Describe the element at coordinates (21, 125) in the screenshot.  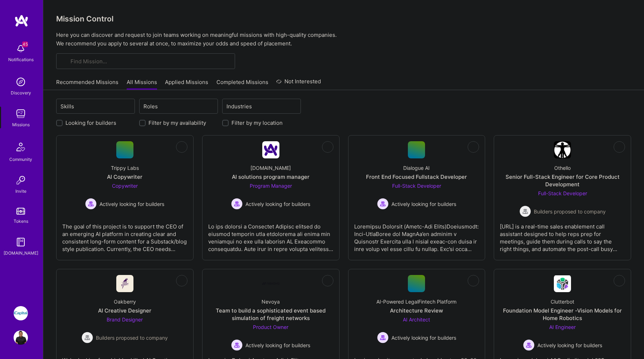
I see `div: Missions` at that location.